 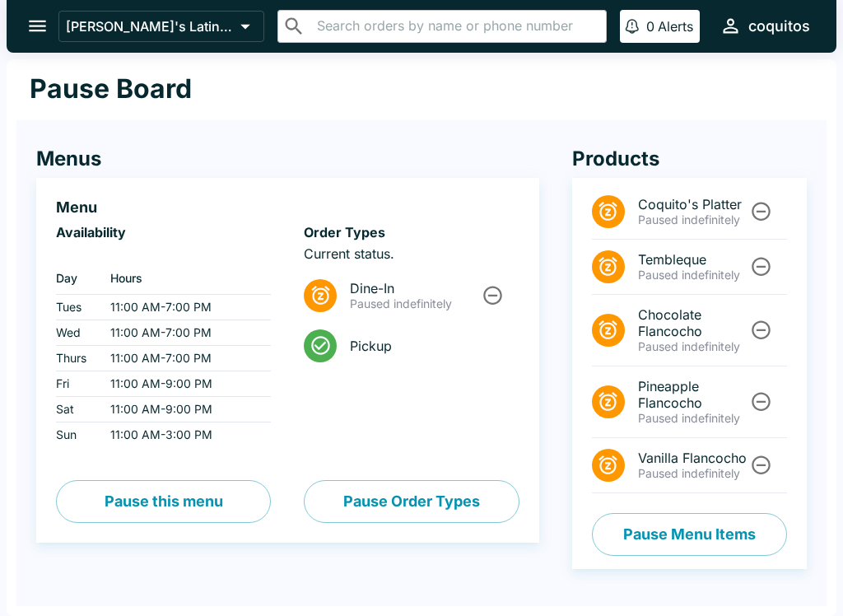 I want to click on p: Current status., so click(x=411, y=253).